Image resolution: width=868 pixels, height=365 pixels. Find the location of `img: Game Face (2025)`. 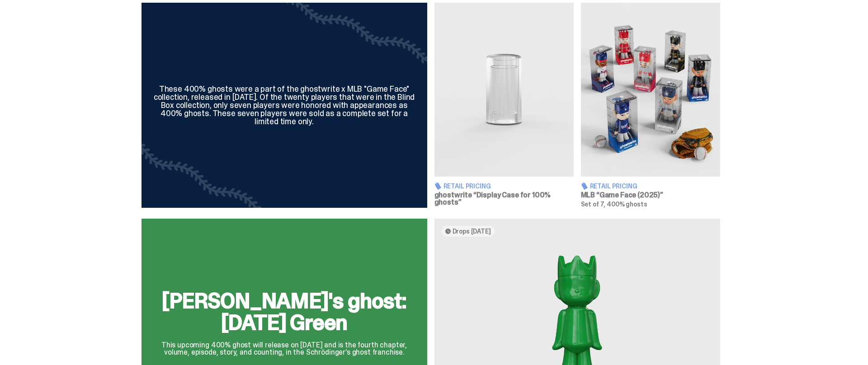

img: Game Face (2025) is located at coordinates (651, 90).